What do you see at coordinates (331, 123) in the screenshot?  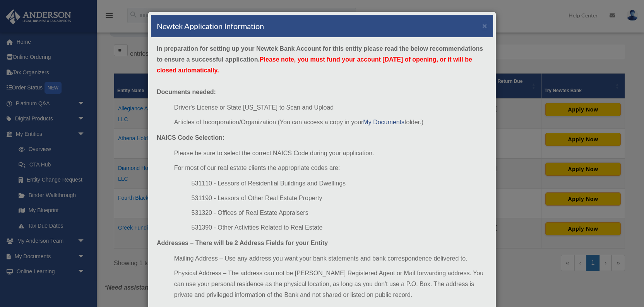 I see `li: Articles of Incorporation/Organization (You can access a copy in your folder.)` at bounding box center [331, 123].